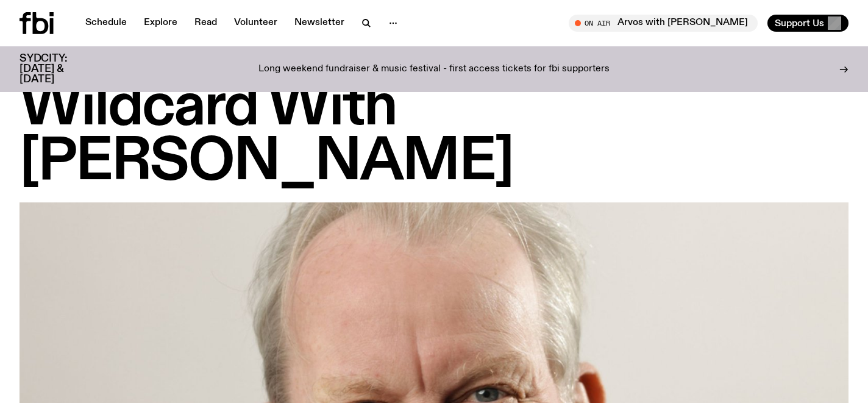  I want to click on p: Long weekend fundraiser & music festival - first access tickets for fbi supporters, so click(434, 69).